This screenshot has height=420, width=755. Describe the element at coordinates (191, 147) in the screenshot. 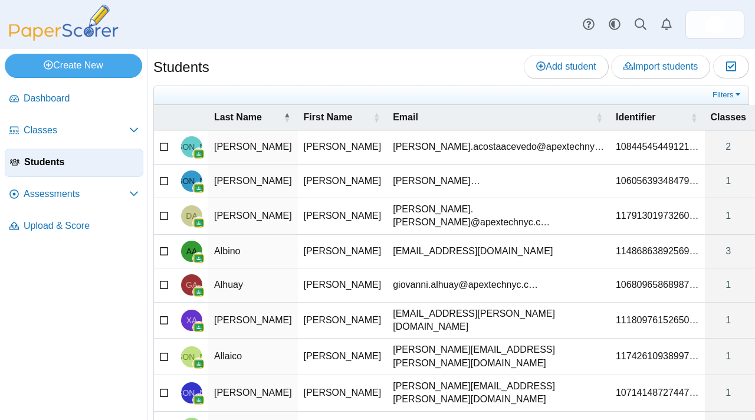

I see `span: Juan L. Acosta Acevedo` at that location.